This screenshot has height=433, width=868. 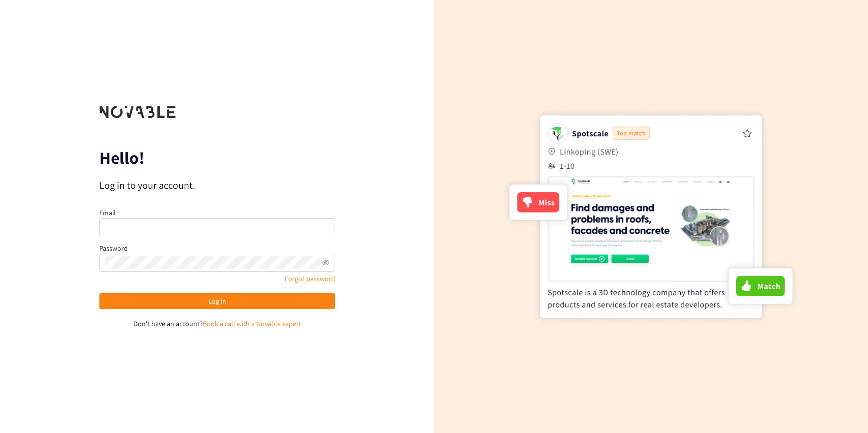 I want to click on span: Log in, so click(x=217, y=301).